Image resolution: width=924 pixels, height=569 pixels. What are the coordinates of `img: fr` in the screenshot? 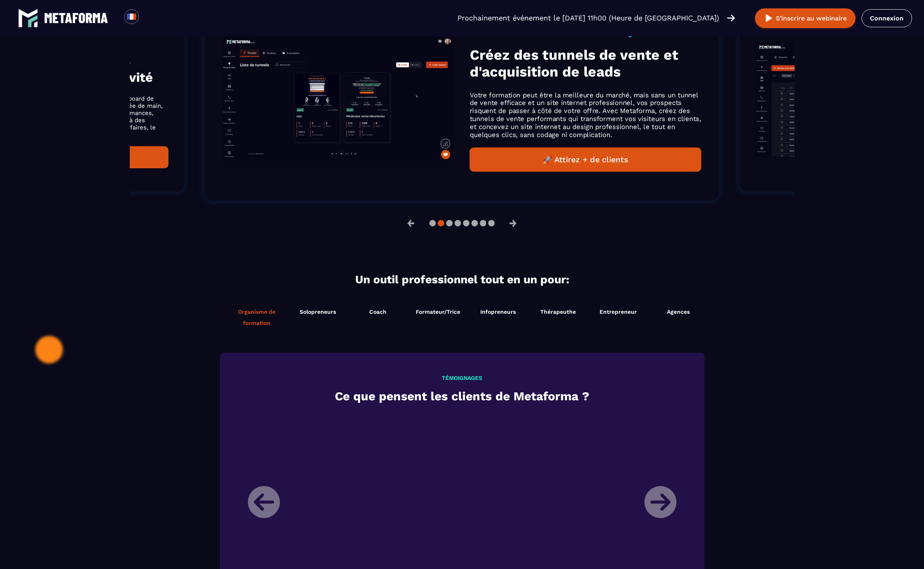 It's located at (132, 16).